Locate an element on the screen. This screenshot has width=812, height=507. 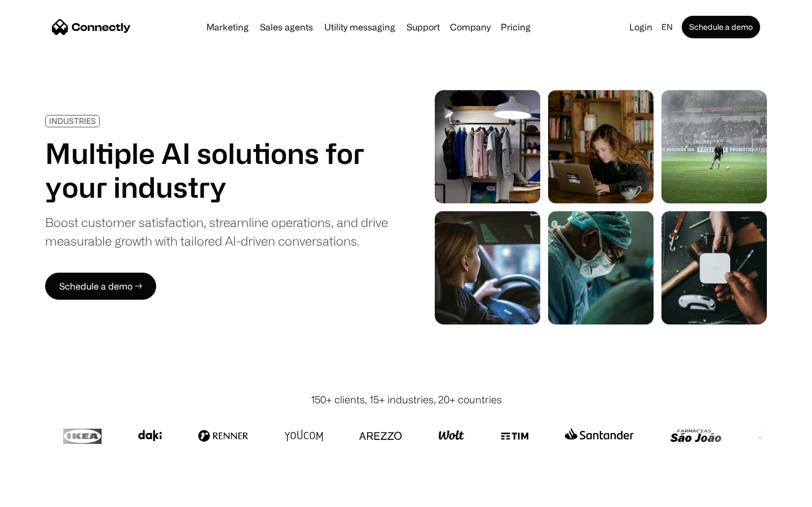
aside: Language selected: English is located at coordinates (40, 495).